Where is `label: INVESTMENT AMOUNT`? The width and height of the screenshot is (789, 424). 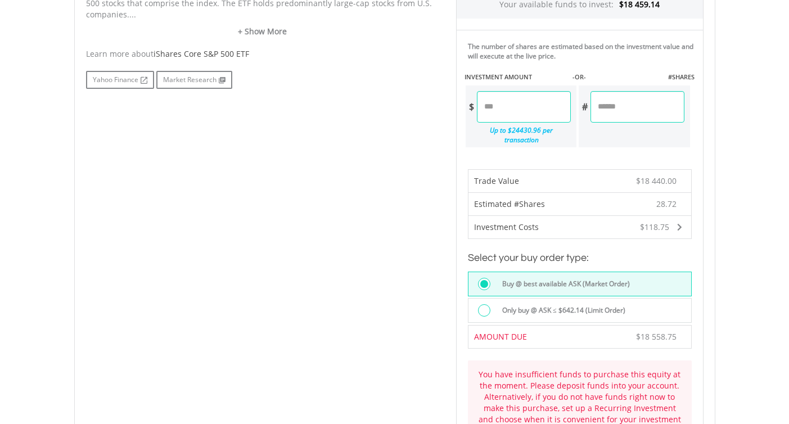 label: INVESTMENT AMOUNT is located at coordinates (499, 77).